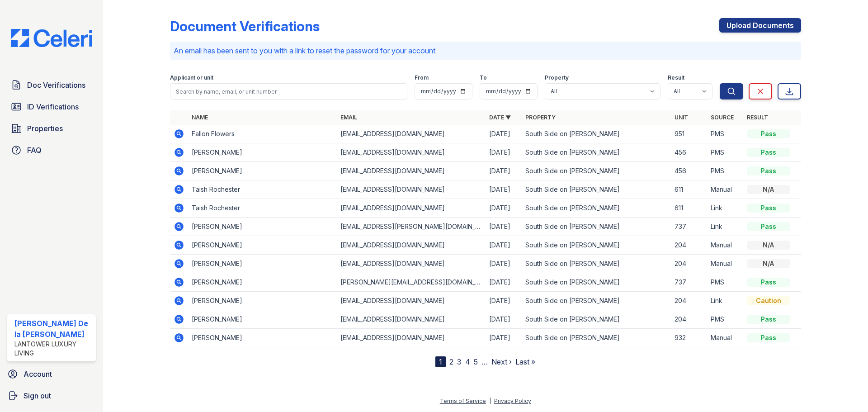 The width and height of the screenshot is (868, 412). Describe the element at coordinates (245, 27) in the screenshot. I see `div: Document Verifications` at that location.